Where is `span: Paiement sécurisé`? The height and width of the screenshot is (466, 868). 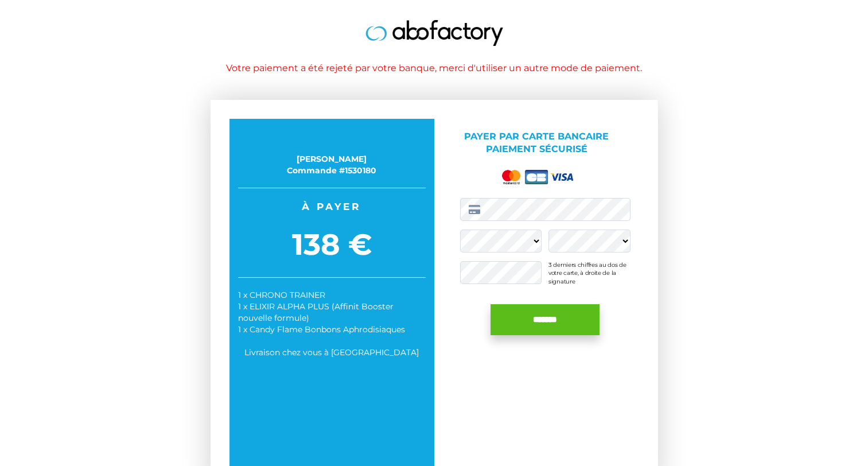 span: Paiement sécurisé is located at coordinates (537, 149).